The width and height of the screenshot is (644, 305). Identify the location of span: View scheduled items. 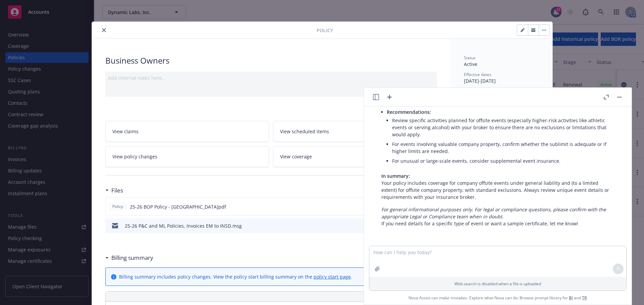
(305, 131).